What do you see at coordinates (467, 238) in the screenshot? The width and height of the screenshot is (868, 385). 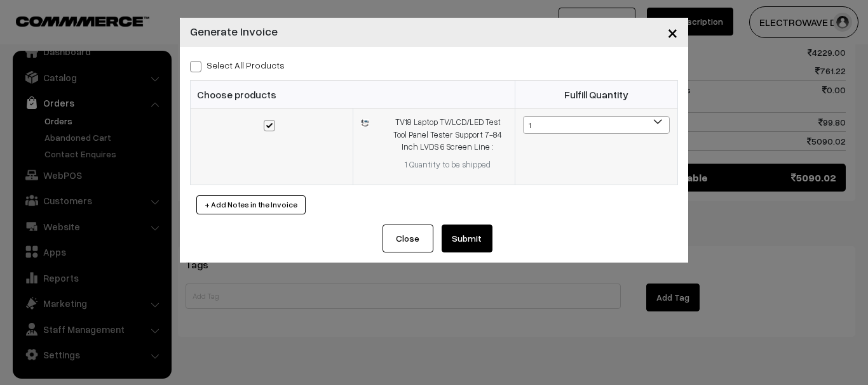 I see `button: Submit` at bounding box center [467, 238].